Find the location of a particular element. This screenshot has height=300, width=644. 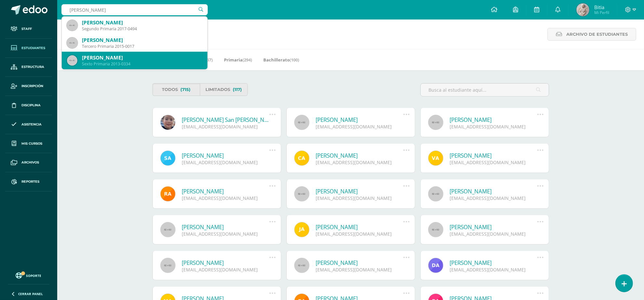

input: Busca al estudiante aquí... is located at coordinates (485, 90).